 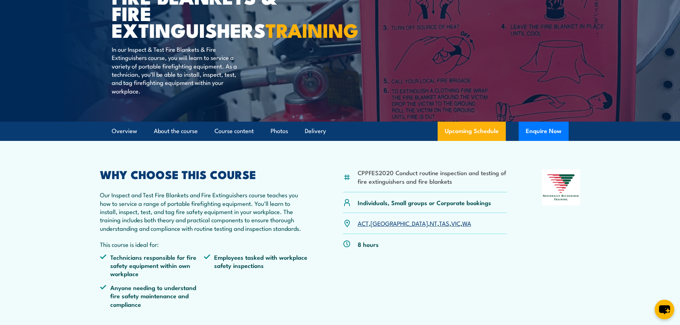 I want to click on li: Employees tasked with workplace safety inspections, so click(x=256, y=266).